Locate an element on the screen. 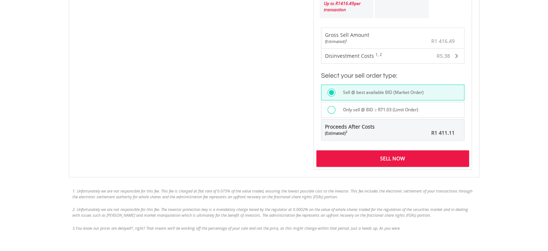  sup: 1, 2 is located at coordinates (379, 54).